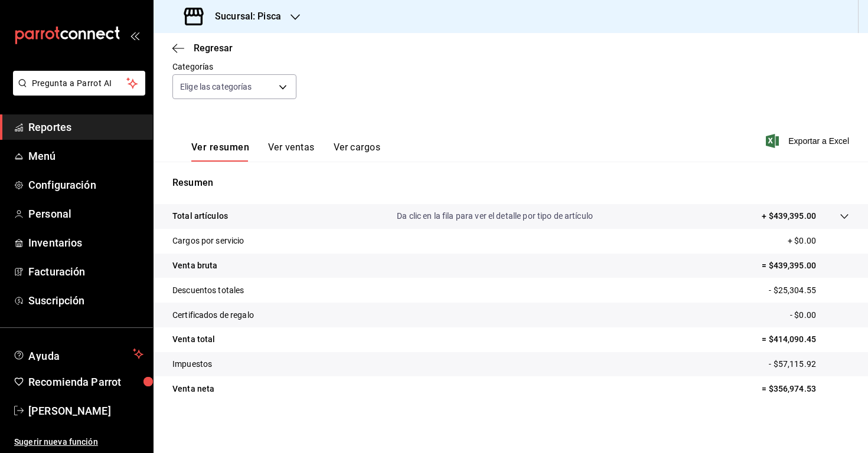 Image resolution: width=868 pixels, height=453 pixels. I want to click on span: Configuración, so click(86, 185).